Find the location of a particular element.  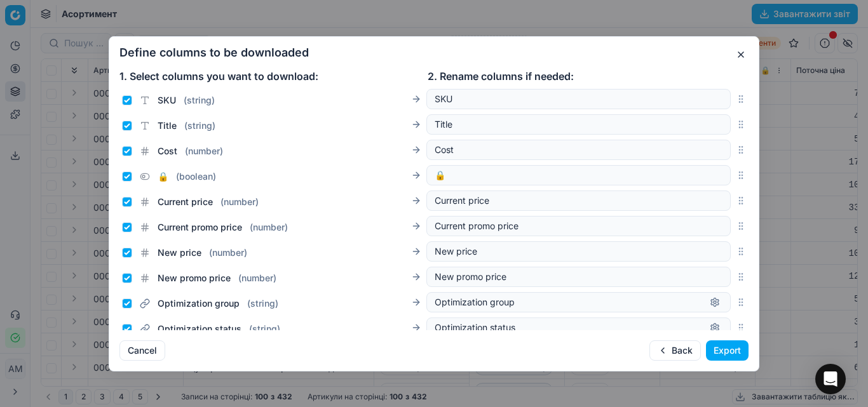

span: Optimization status is located at coordinates (200, 329).